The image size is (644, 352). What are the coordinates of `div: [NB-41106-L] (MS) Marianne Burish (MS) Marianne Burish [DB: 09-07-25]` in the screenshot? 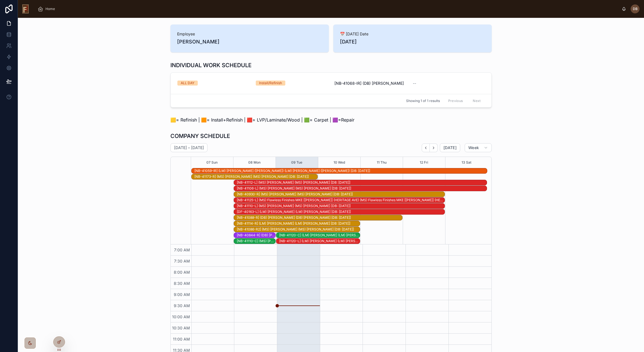 It's located at (362, 188).